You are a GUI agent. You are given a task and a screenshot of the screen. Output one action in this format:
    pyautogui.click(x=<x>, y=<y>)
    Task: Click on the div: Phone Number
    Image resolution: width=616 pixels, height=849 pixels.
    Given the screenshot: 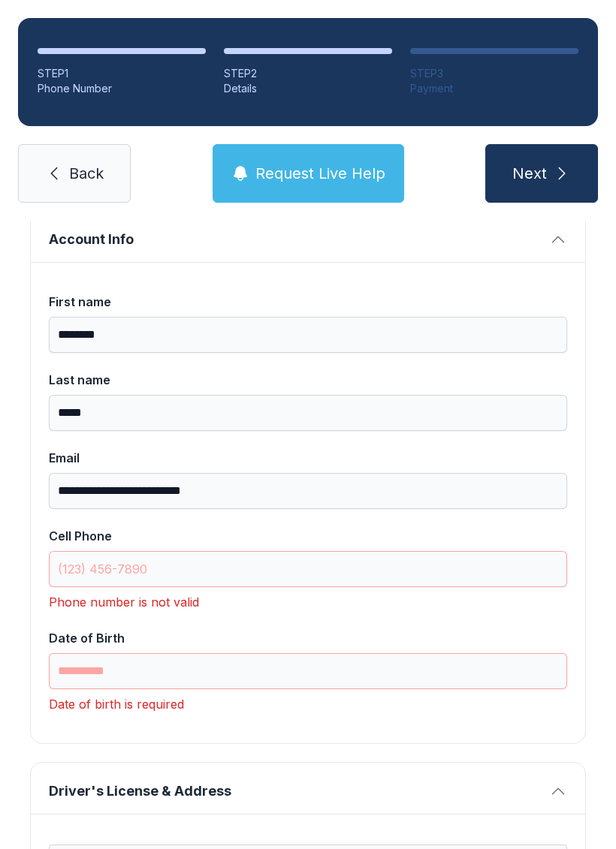 What is the action you would take?
    pyautogui.click(x=122, y=89)
    